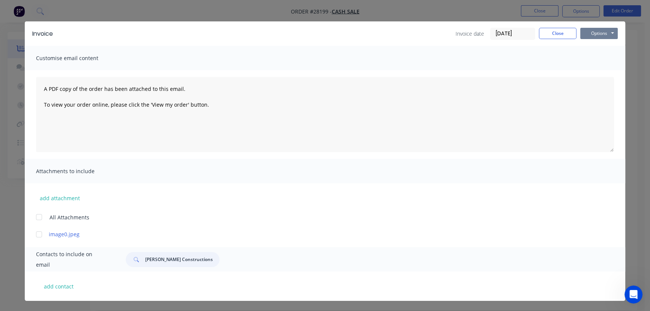 The image size is (650, 311). What do you see at coordinates (59, 286) in the screenshot?
I see `button: add contact` at bounding box center [59, 286].